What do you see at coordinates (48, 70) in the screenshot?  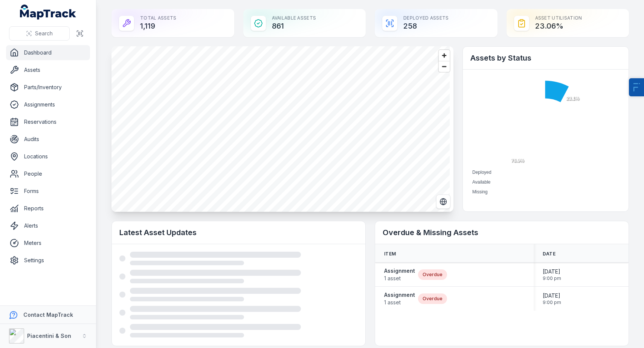 I see `a: Assets` at bounding box center [48, 70].